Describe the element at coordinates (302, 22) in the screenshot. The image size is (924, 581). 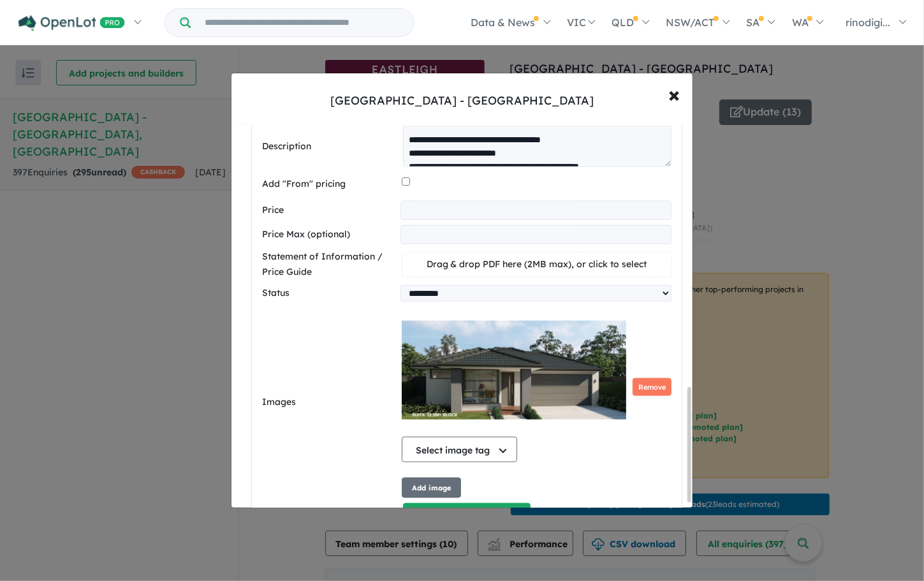
I see `input: Try estate name, suburb, builder or developer` at that location.